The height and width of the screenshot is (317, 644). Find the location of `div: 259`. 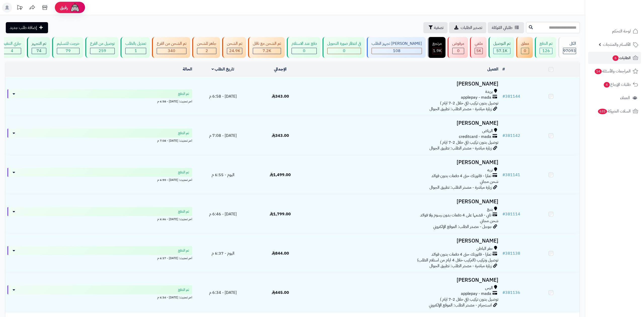

div: 259 is located at coordinates (102, 51).